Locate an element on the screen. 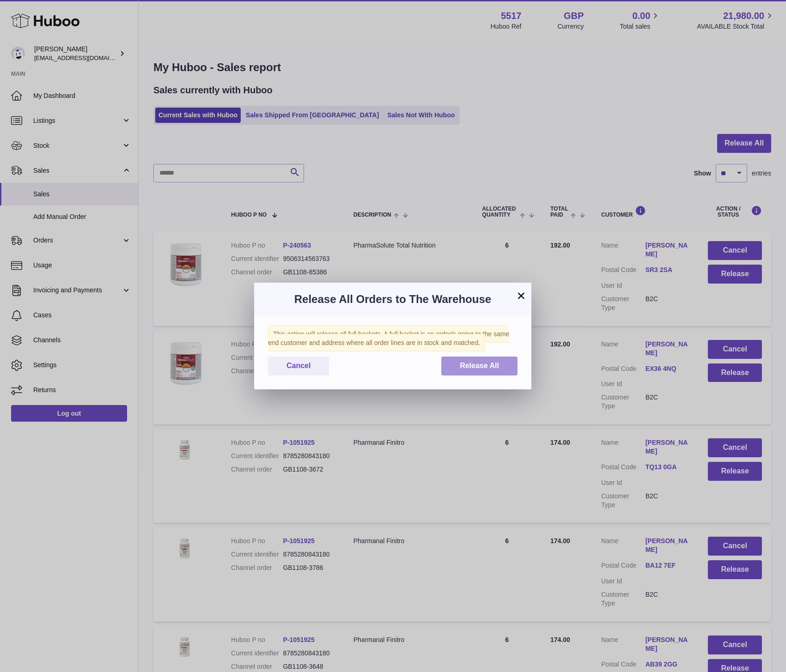 The width and height of the screenshot is (786, 672). span: Cancel is located at coordinates (298, 365).